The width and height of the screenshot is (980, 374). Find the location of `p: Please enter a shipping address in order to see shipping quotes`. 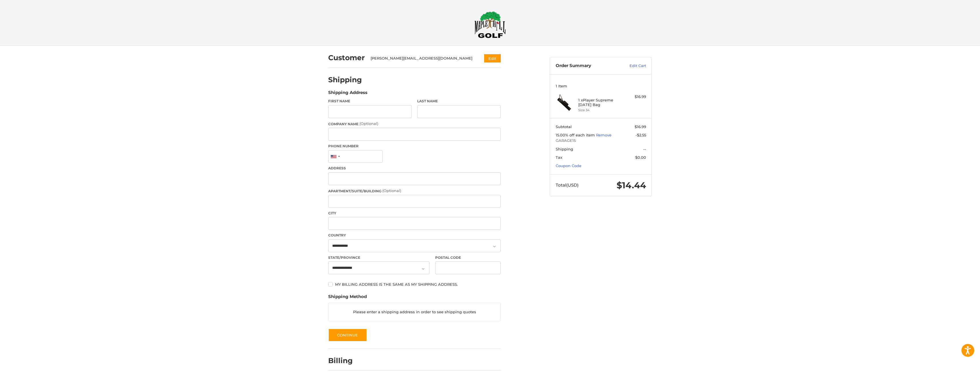

p: Please enter a shipping address in order to see shipping quotes is located at coordinates (415, 311).